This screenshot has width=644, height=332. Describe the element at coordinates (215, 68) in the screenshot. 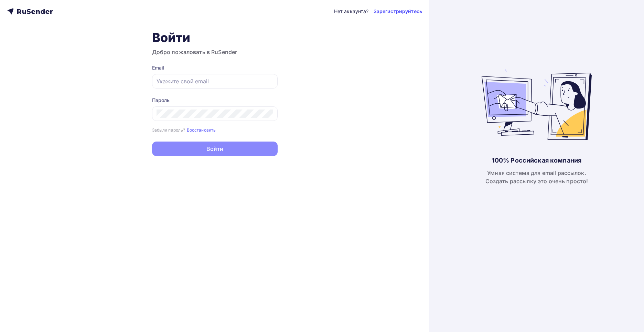

I see `div: Email` at that location.